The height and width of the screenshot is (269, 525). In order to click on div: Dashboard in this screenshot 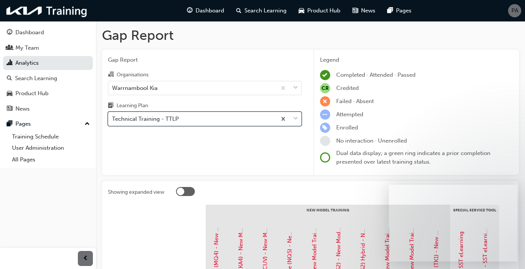, I will do `click(30, 32)`.